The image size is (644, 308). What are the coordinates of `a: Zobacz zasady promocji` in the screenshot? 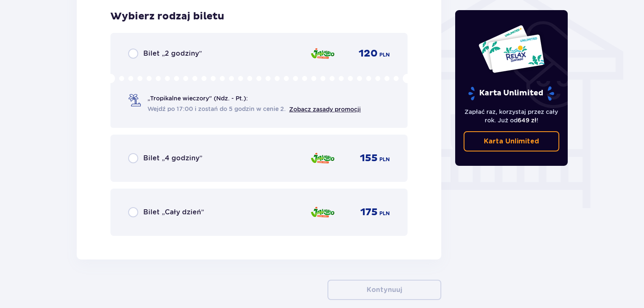 It's located at (325, 109).